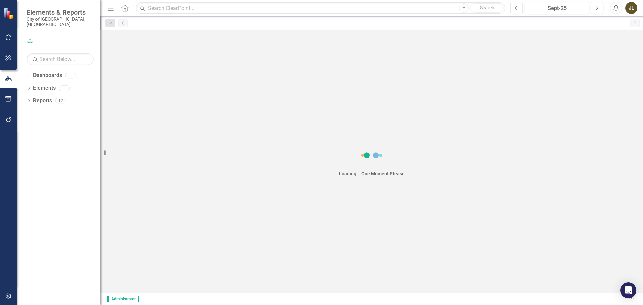 The width and height of the screenshot is (643, 305). What do you see at coordinates (631, 8) in the screenshot?
I see `div: JL` at bounding box center [631, 8].